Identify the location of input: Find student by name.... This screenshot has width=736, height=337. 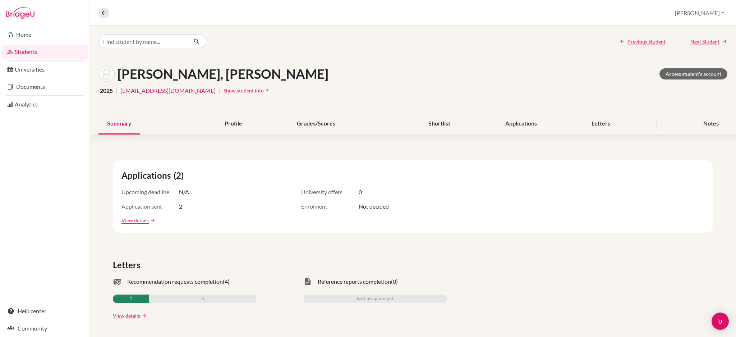
(143, 41).